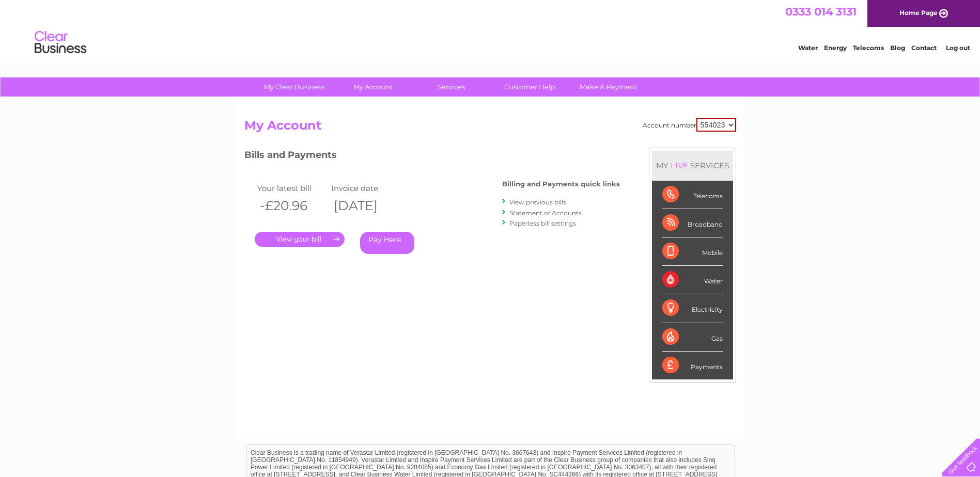 This screenshot has height=477, width=980. Describe the element at coordinates (692, 165) in the screenshot. I see `div: MY SERVICES` at that location.